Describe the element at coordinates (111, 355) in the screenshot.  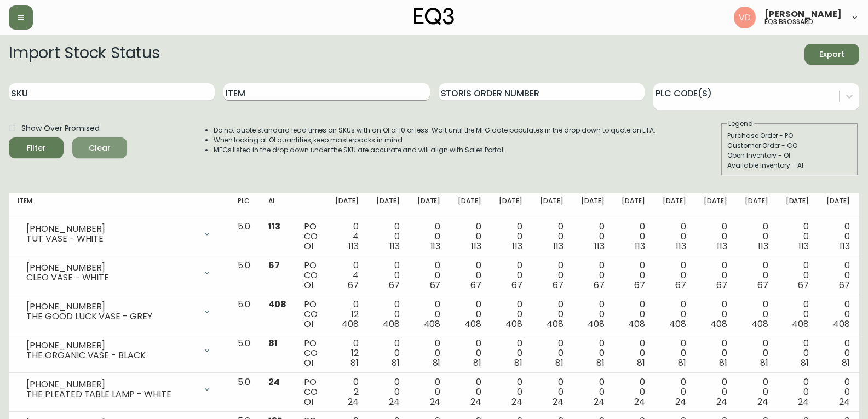
I see `div: THE ORGANIC VASE - BLACK` at that location.